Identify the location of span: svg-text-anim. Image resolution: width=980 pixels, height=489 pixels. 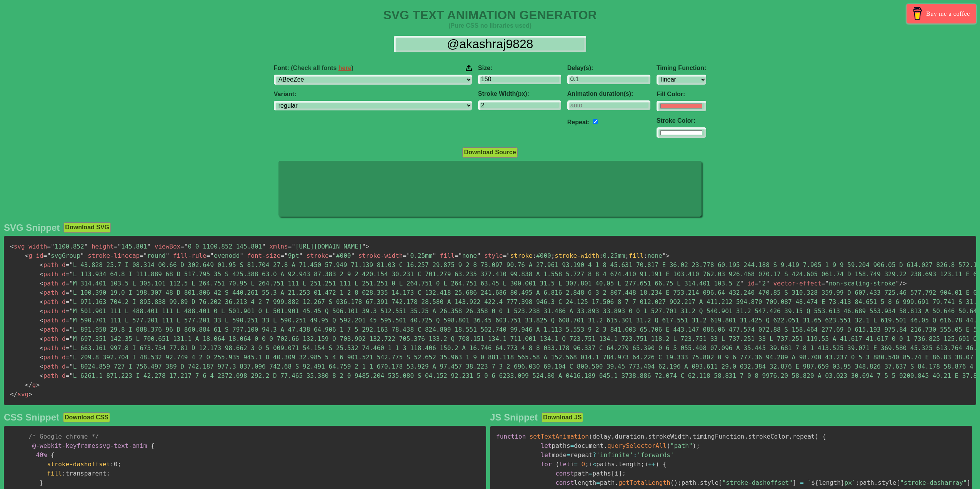
(89, 445).